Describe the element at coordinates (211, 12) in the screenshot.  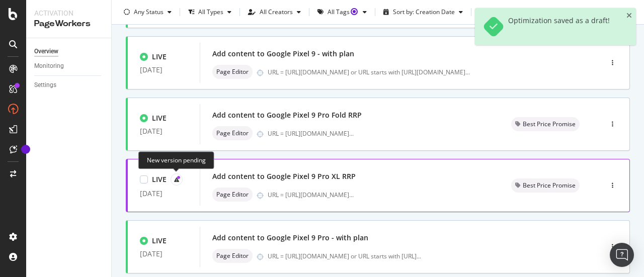
I see `div: All Types` at that location.